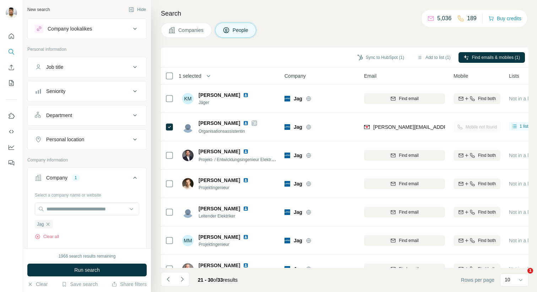  Describe the element at coordinates (241, 30) in the screenshot. I see `span: People` at that location.